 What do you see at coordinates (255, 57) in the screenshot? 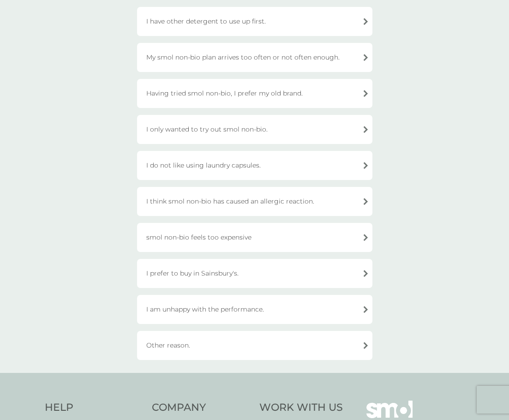
I see `div: My smol non-bio plan arrives too often or not often enough.` at bounding box center [255, 57].